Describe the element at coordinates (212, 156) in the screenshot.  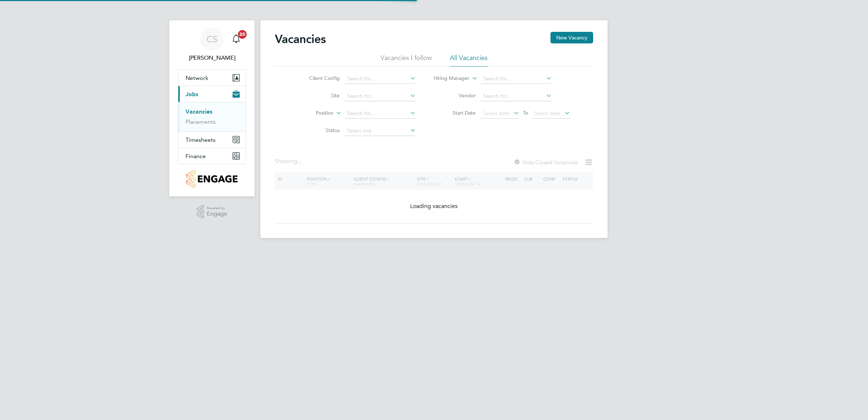
I see `button: Finance` at that location.